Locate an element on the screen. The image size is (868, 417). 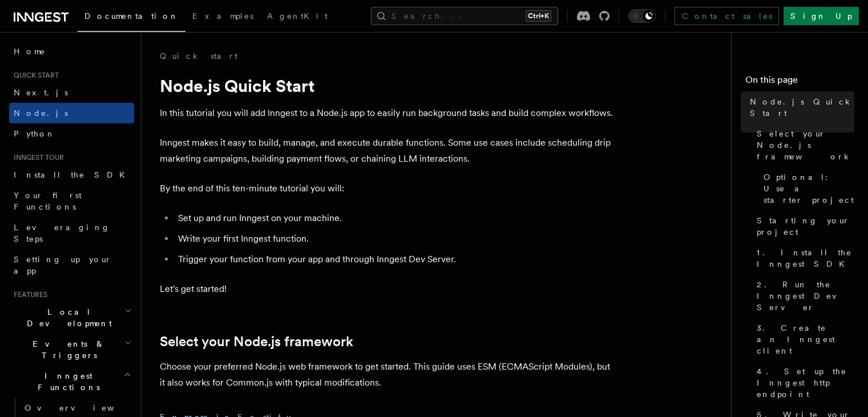
button: Events & Triggers is located at coordinates (71, 350).